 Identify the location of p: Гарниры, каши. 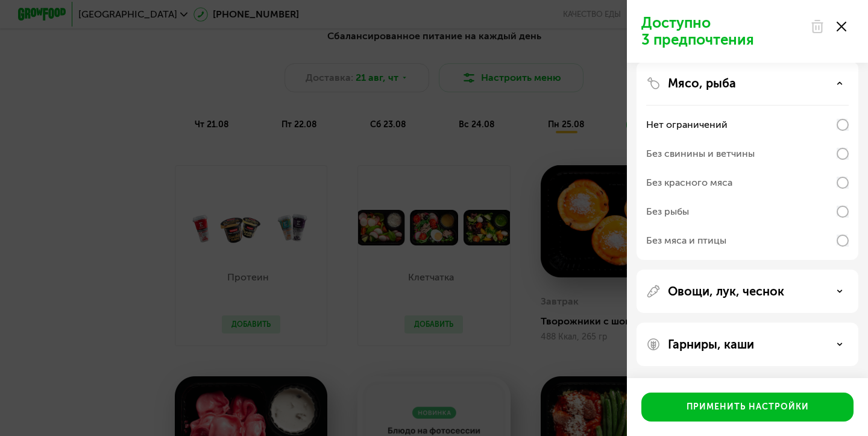
(711, 344).